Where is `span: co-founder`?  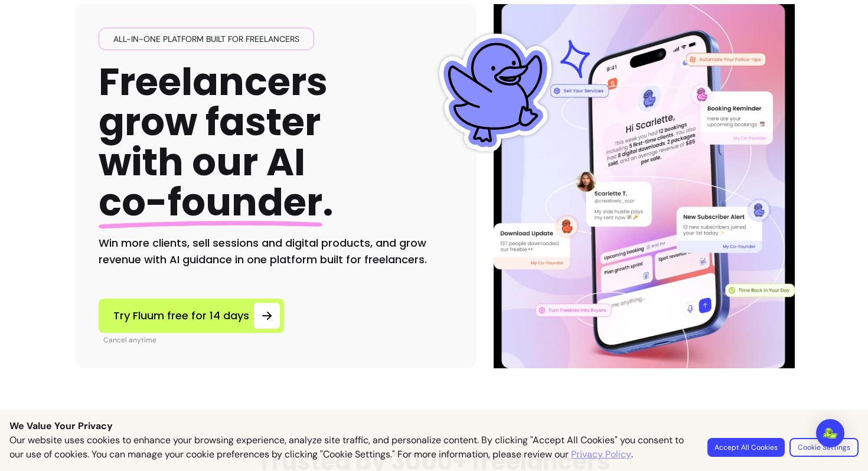
span: co-founder is located at coordinates (210, 202).